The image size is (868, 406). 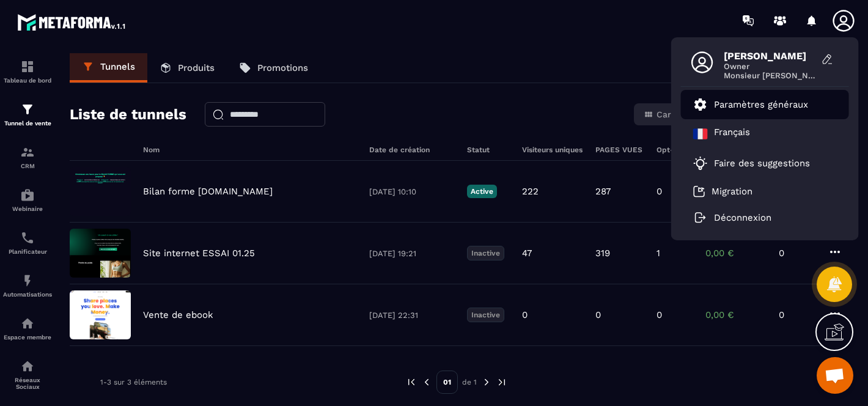 I want to click on a: automationsautomationsWebinaire, so click(x=27, y=200).